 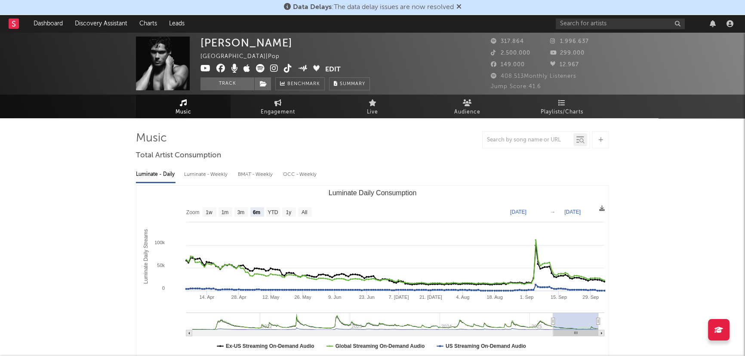 I want to click on text: 1w, so click(x=209, y=213).